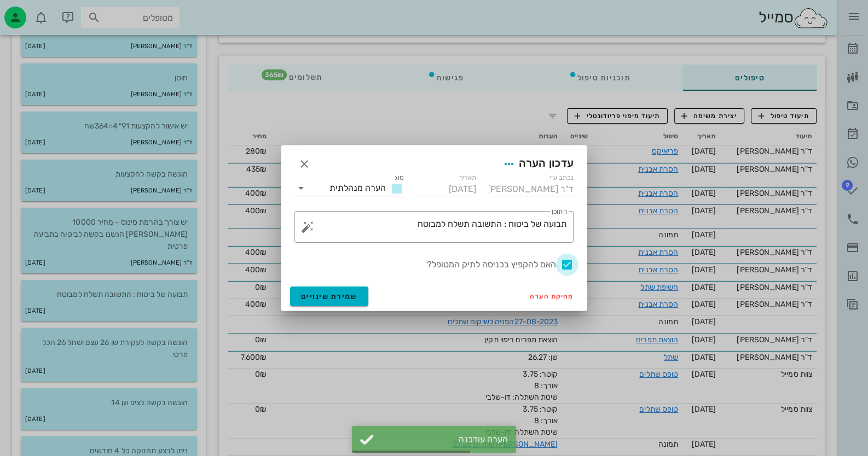 This screenshot has height=456, width=868. Describe the element at coordinates (547, 163) in the screenshot. I see `span: עדכון הערה` at that location.